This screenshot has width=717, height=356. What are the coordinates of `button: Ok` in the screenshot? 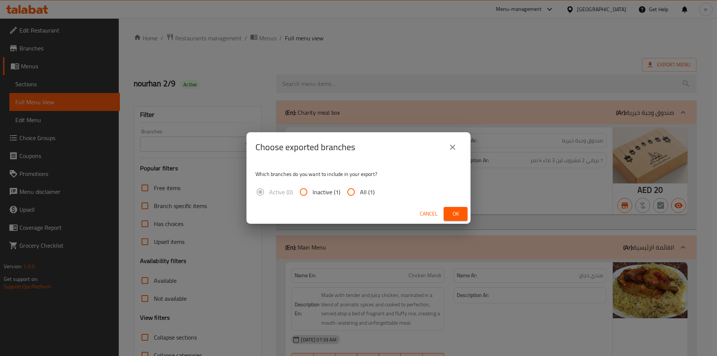 It's located at (456, 214).